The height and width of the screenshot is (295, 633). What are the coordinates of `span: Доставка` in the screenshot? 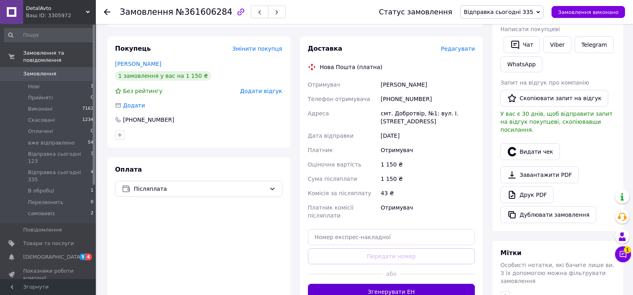 It's located at (325, 48).